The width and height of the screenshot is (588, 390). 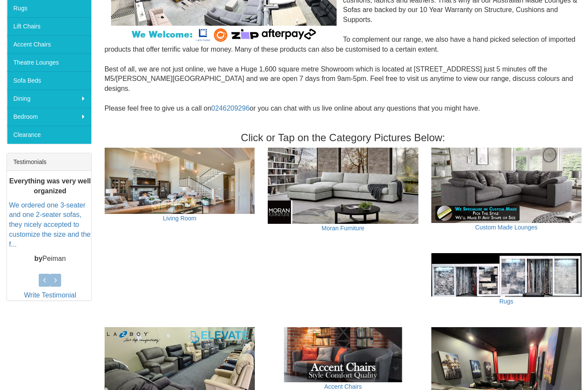 What do you see at coordinates (506, 185) in the screenshot?
I see `img: Custom Made Lounges` at bounding box center [506, 185].